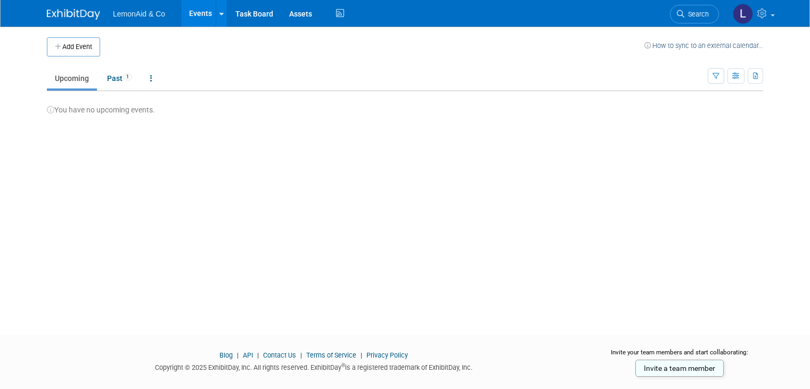 The width and height of the screenshot is (810, 389). I want to click on a: Invite a team member, so click(680, 368).